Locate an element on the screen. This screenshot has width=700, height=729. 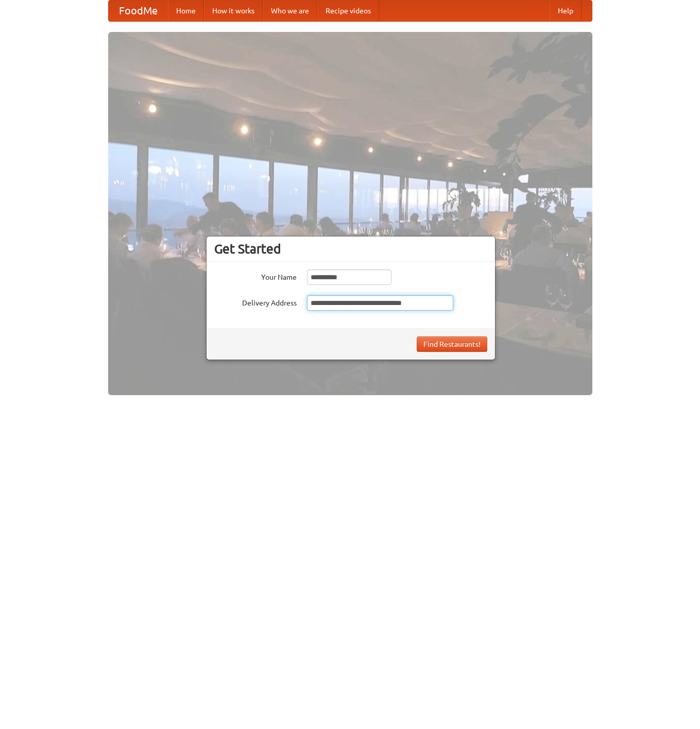
h3: Get Started is located at coordinates (351, 249).